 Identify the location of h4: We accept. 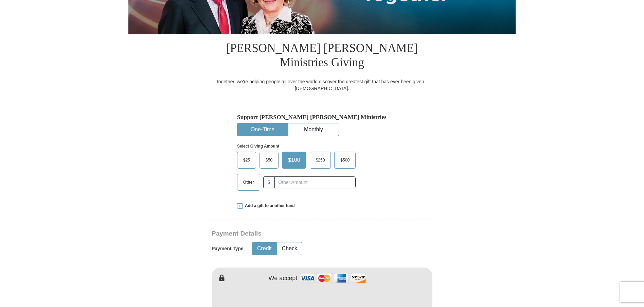
(283, 279).